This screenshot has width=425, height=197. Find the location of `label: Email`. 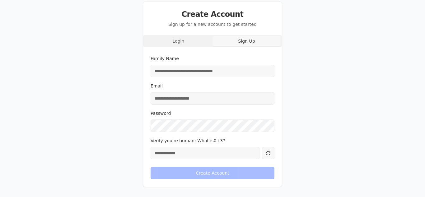

label: Email is located at coordinates (156, 86).